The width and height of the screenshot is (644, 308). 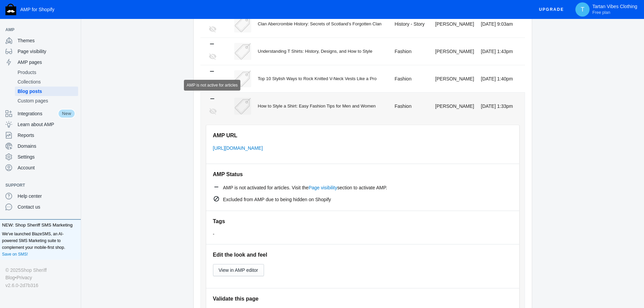 What do you see at coordinates (363, 174) in the screenshot?
I see `h5: AMP Status` at bounding box center [363, 174].